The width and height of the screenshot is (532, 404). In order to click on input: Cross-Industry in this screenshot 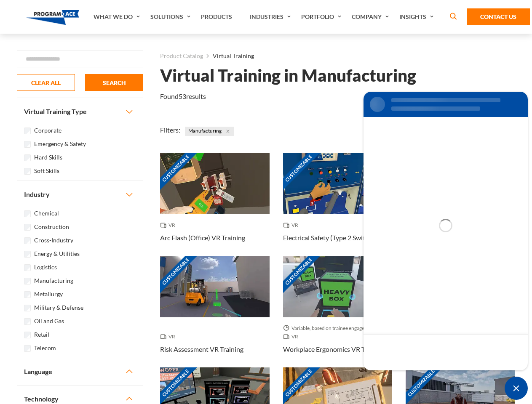, I will do `click(27, 241)`.